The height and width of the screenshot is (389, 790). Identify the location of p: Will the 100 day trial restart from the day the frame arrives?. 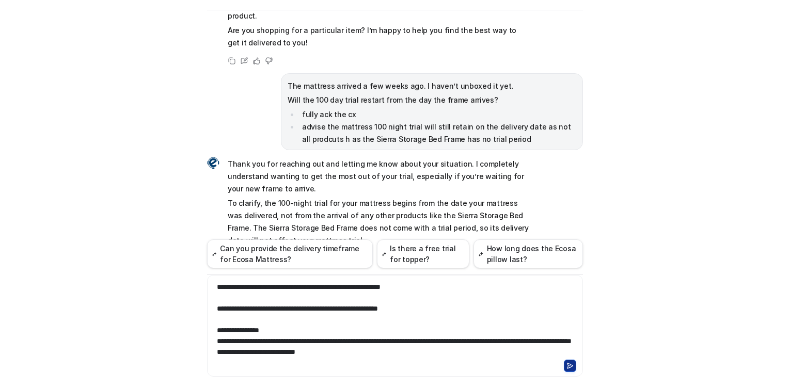
(432, 100).